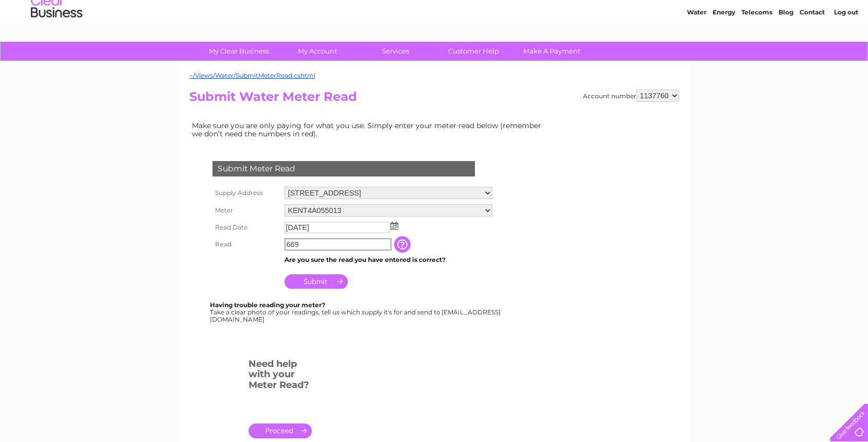 Image resolution: width=868 pixels, height=442 pixels. Describe the element at coordinates (696, 47) in the screenshot. I see `a: Water` at that location.